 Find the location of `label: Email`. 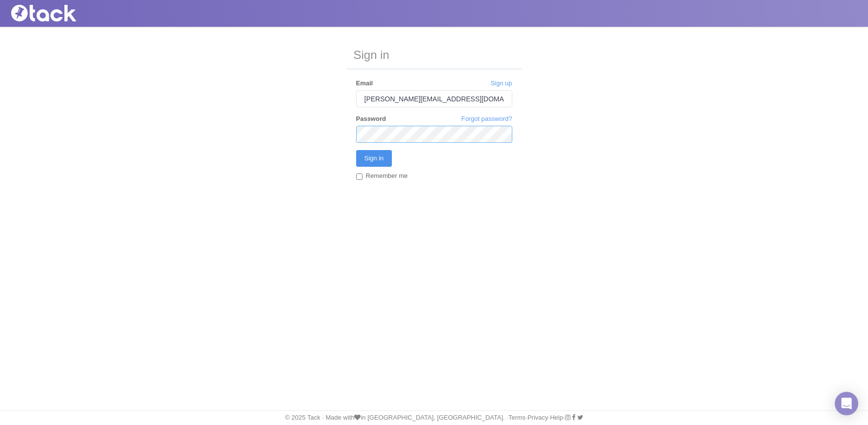

label: Email is located at coordinates (364, 84).